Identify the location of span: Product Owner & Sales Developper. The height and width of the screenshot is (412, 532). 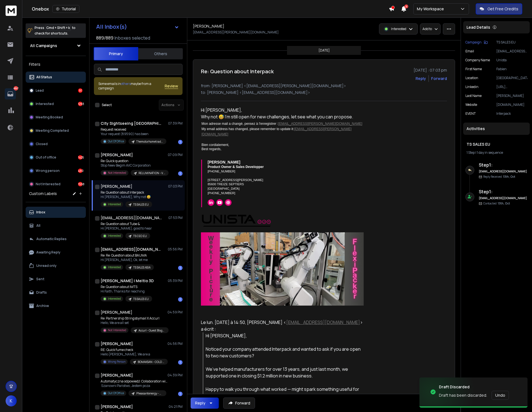
(235, 167).